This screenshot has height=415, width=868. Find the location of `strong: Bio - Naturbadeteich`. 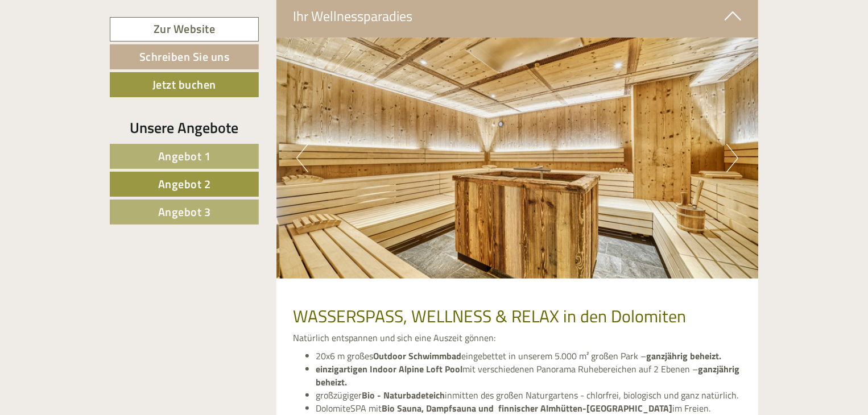

strong: Bio - Naturbadeteich is located at coordinates (404, 395).